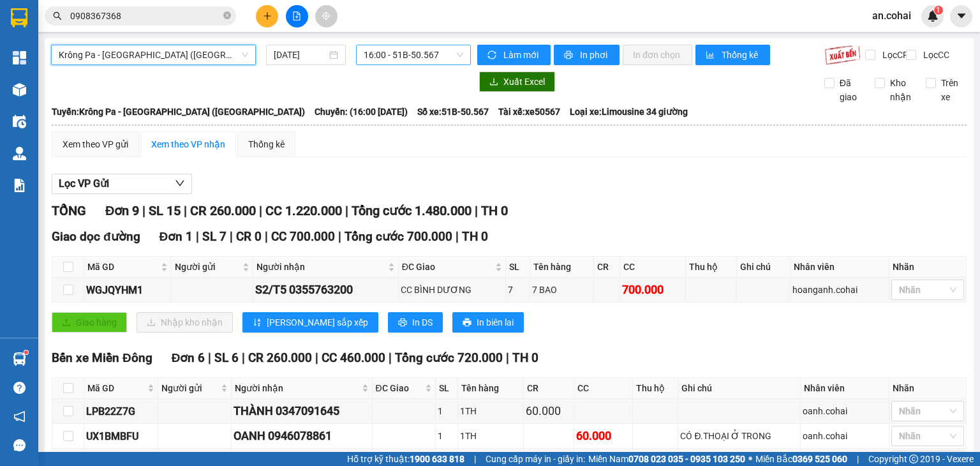 This screenshot has height=466, width=980. What do you see at coordinates (437, 458) in the screenshot?
I see `strong: 1900 633 818` at bounding box center [437, 458].